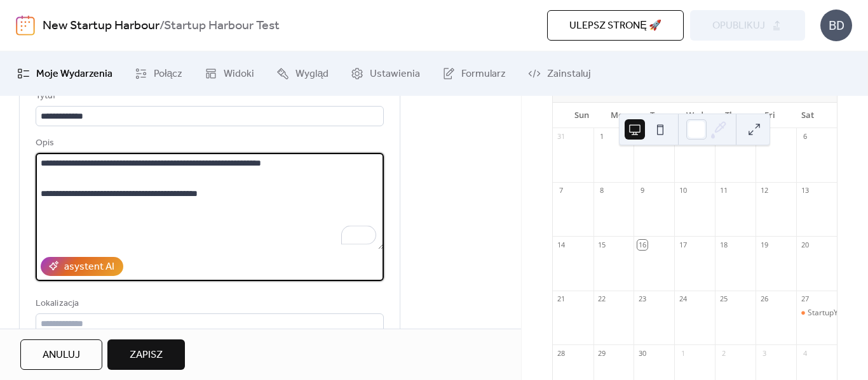 This screenshot has height=380, width=868. Describe the element at coordinates (561, 137) in the screenshot. I see `div: 31` at that location.